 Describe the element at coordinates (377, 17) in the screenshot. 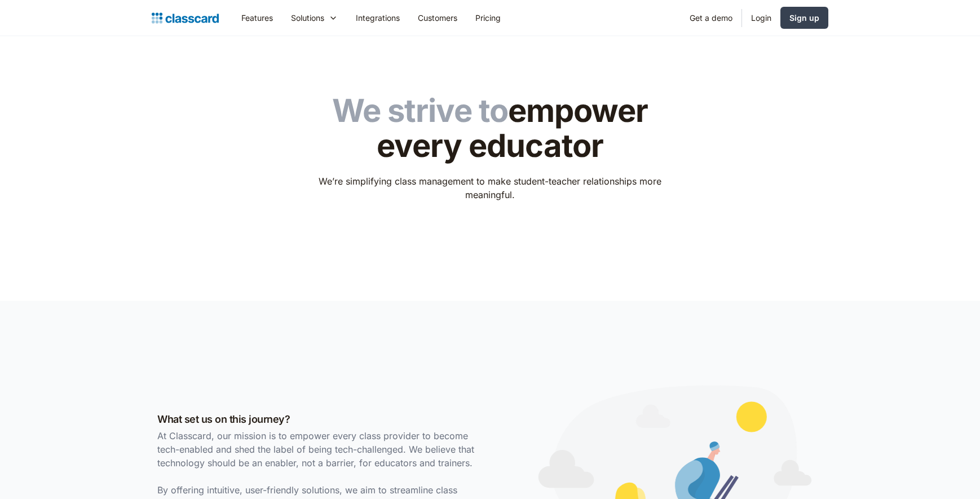

I see `a: Integrations` at that location.